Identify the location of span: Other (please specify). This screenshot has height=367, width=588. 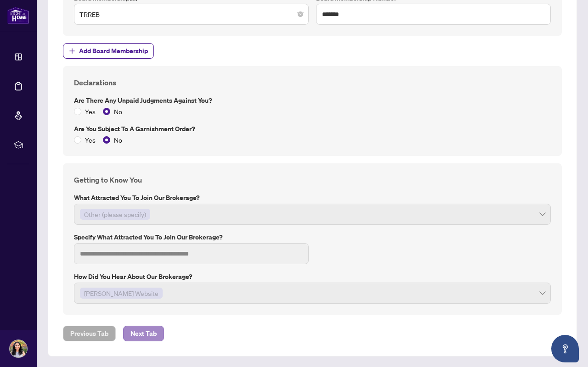
(115, 214).